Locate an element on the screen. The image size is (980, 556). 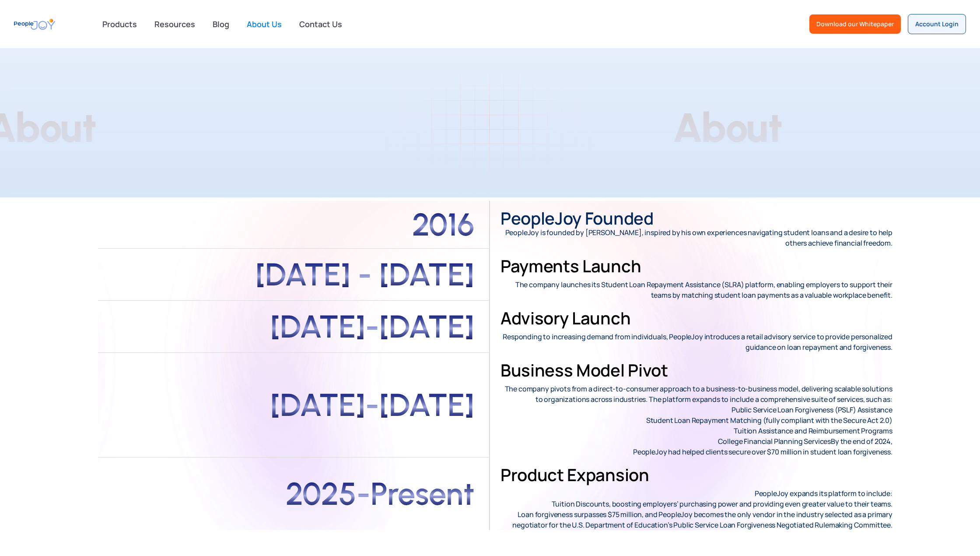
p: The company pivots from a direct-to-consumer approach to a business-to-business model, delivering... is located at coordinates (697, 420).